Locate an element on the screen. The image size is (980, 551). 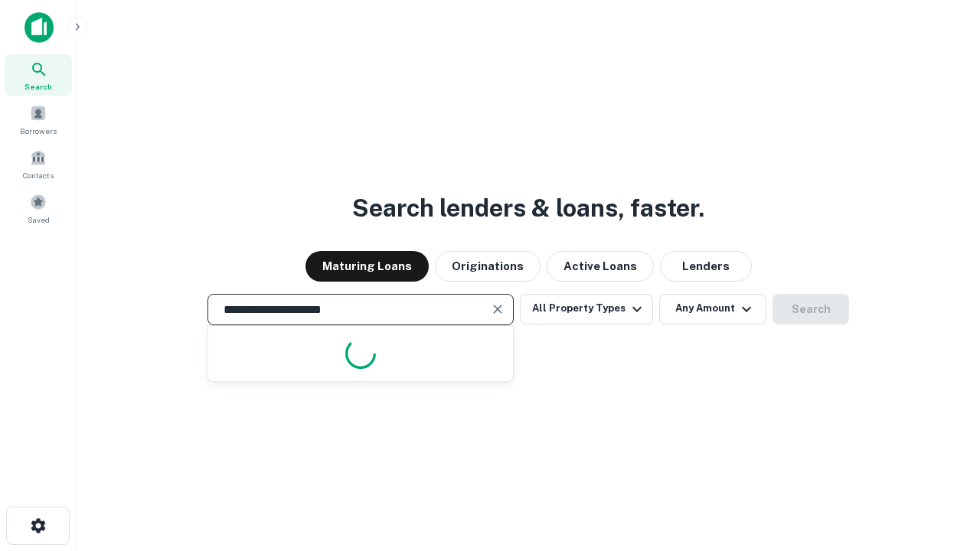
button: Any Amount is located at coordinates (713, 309).